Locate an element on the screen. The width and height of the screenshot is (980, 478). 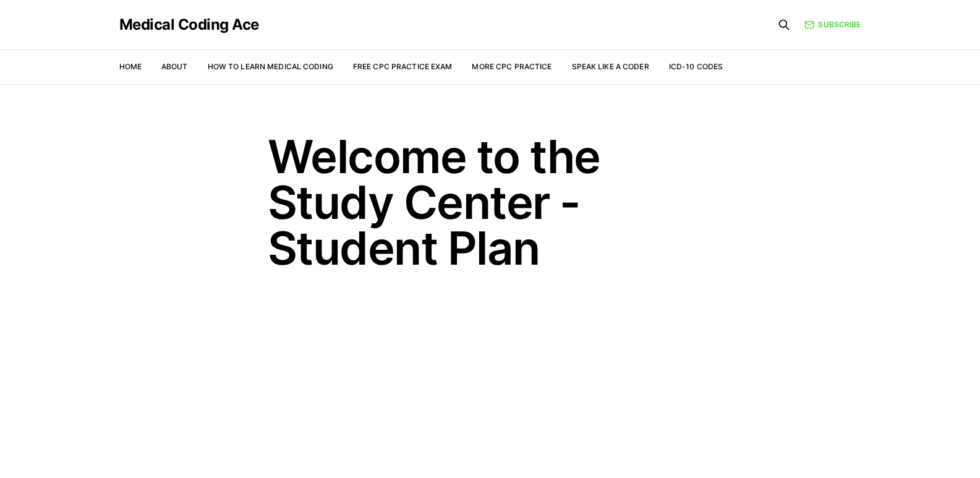
a: More CPC Practice is located at coordinates (511, 66).